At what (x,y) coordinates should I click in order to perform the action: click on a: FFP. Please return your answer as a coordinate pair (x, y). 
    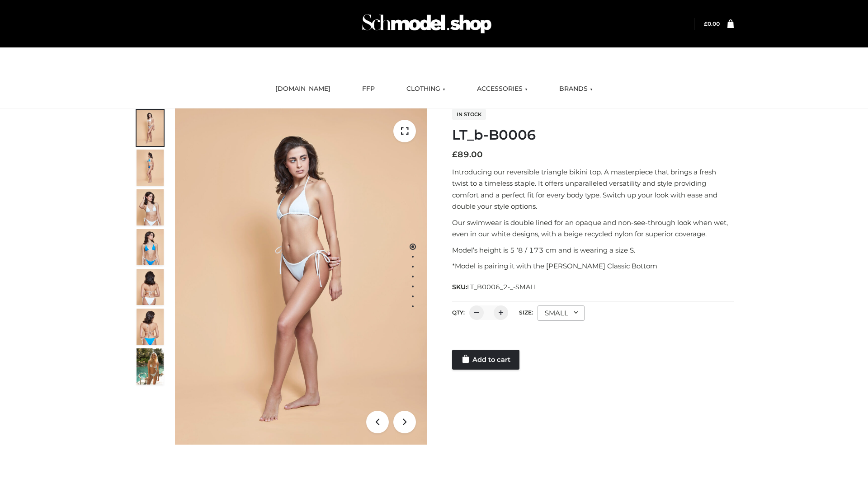
    Looking at the image, I should click on (369, 89).